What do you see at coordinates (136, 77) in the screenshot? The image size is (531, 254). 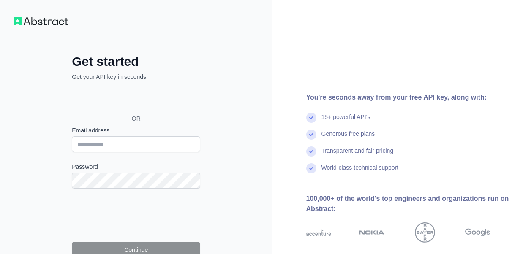 I see `p: Get your API key in seconds` at bounding box center [136, 77].